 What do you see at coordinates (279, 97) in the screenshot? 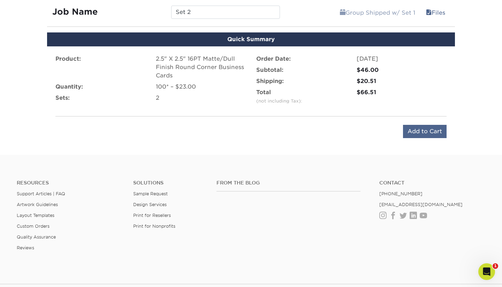
I see `label: Total` at bounding box center [279, 97].